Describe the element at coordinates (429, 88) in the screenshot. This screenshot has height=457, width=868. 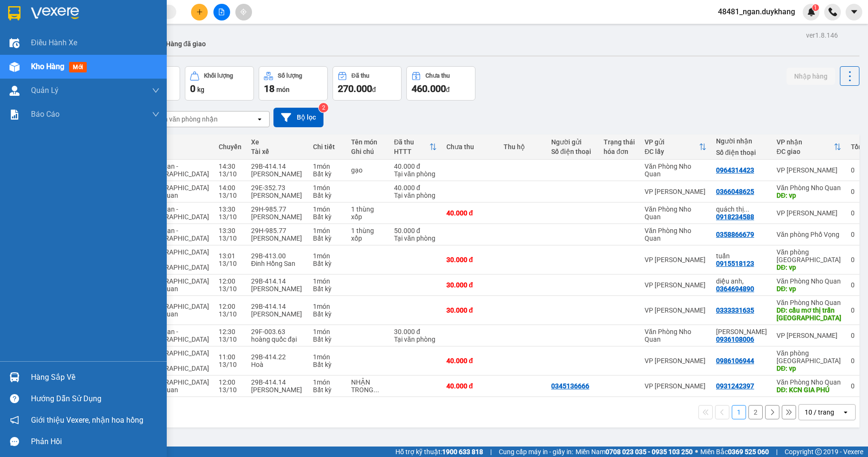
I see `span: 460.000` at that location.